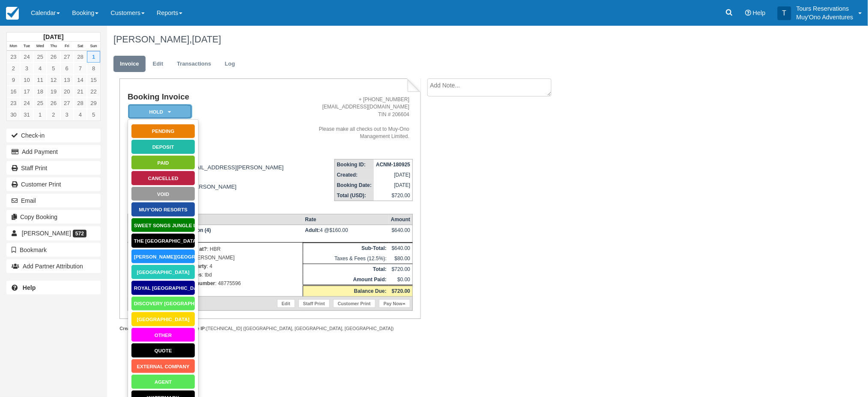 This screenshot has width=868, height=397. What do you see at coordinates (93, 80) in the screenshot?
I see `a: 15` at bounding box center [93, 80].